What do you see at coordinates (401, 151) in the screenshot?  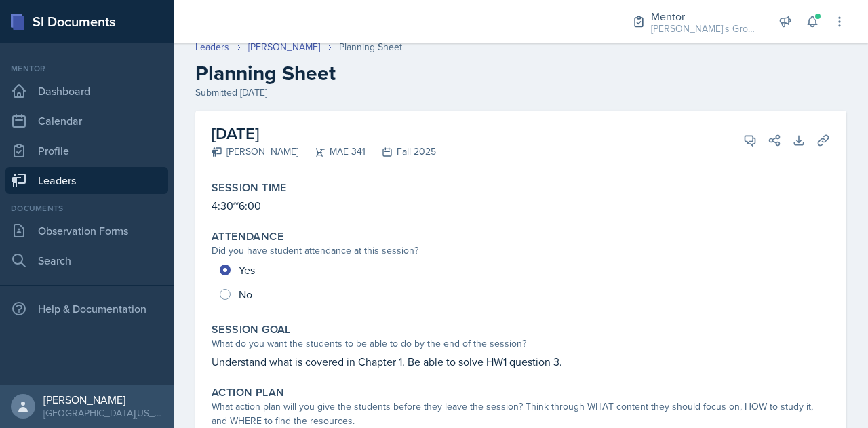 I see `div: Fall 2025` at bounding box center [401, 151].